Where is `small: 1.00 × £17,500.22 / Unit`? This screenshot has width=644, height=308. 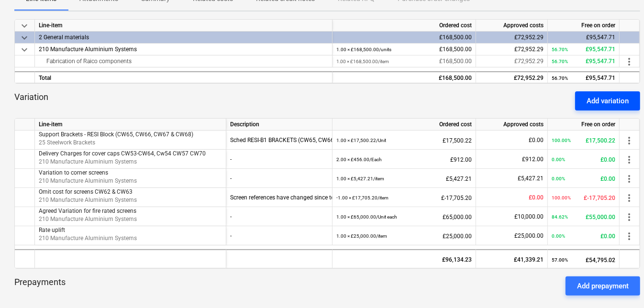 small: 1.00 × £17,500.22 / Unit is located at coordinates (361, 140).